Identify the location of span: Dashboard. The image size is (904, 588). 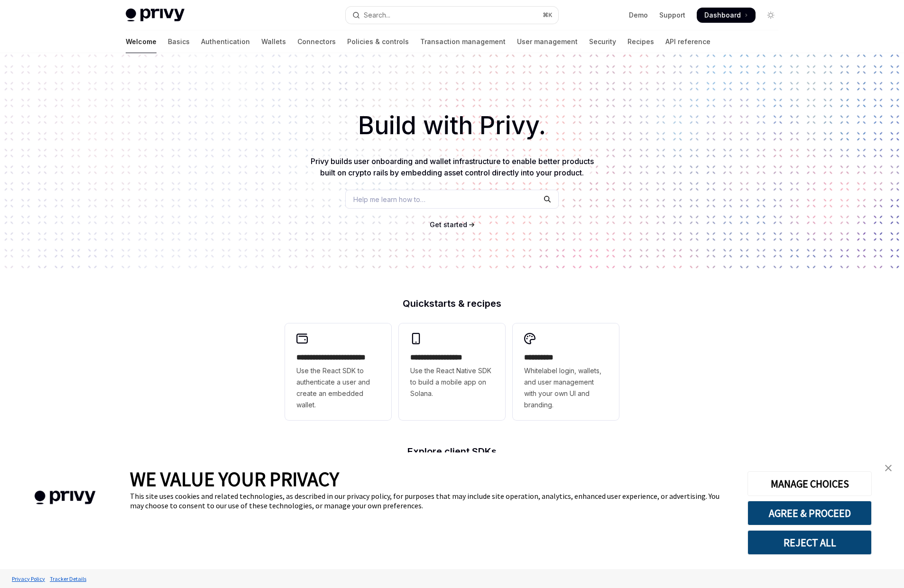
(722, 15).